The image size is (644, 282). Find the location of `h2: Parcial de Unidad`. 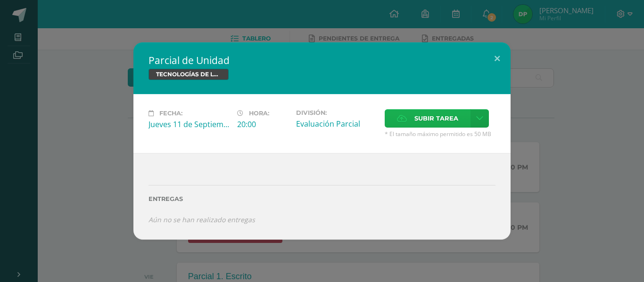

h2: Parcial de Unidad is located at coordinates (322, 60).